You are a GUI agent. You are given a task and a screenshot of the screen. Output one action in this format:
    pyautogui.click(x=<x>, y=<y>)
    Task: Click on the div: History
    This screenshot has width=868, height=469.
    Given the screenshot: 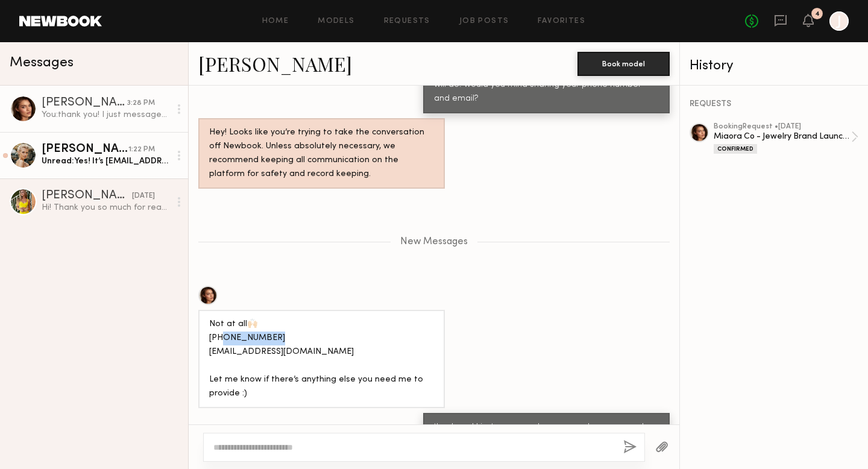 What is the action you would take?
    pyautogui.click(x=774, y=65)
    